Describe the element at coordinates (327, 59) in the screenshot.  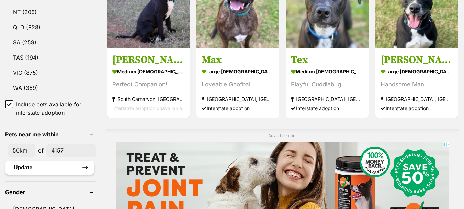
I see `h3: Tex` at that location.